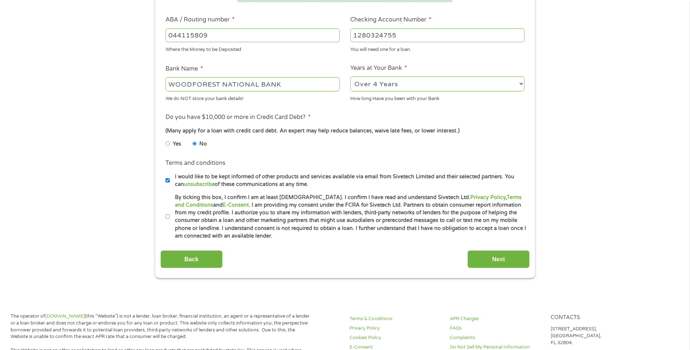 This screenshot has width=690, height=350. Describe the element at coordinates (348, 181) in the screenshot. I see `label: I would like to be kept informed of other products and services available via email from Sivetech...` at that location.